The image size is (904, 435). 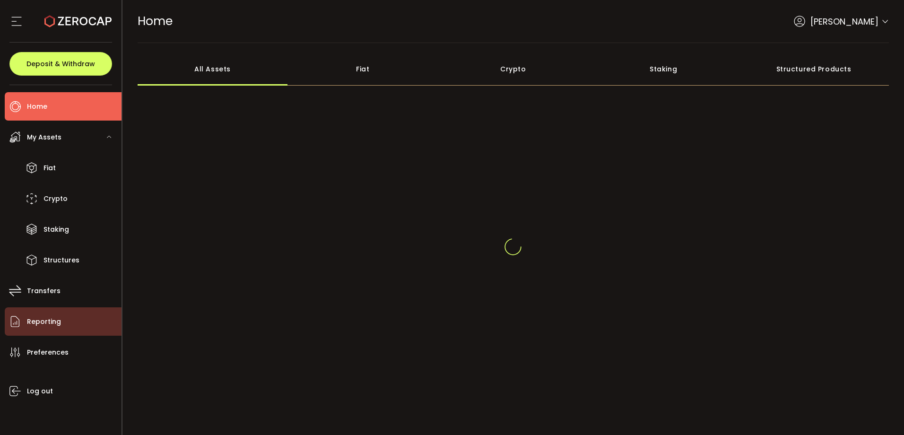 What do you see at coordinates (813, 69) in the screenshot?
I see `div: Structured Products` at bounding box center [813, 69].